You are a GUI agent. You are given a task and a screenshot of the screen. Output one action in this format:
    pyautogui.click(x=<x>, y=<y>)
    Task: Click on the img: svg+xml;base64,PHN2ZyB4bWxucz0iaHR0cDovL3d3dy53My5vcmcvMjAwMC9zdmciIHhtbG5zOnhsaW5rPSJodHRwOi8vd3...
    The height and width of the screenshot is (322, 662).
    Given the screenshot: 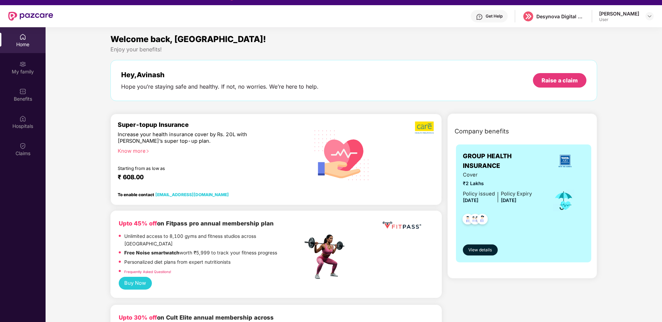 What is the action you would take?
    pyautogui.click(x=341, y=155)
    